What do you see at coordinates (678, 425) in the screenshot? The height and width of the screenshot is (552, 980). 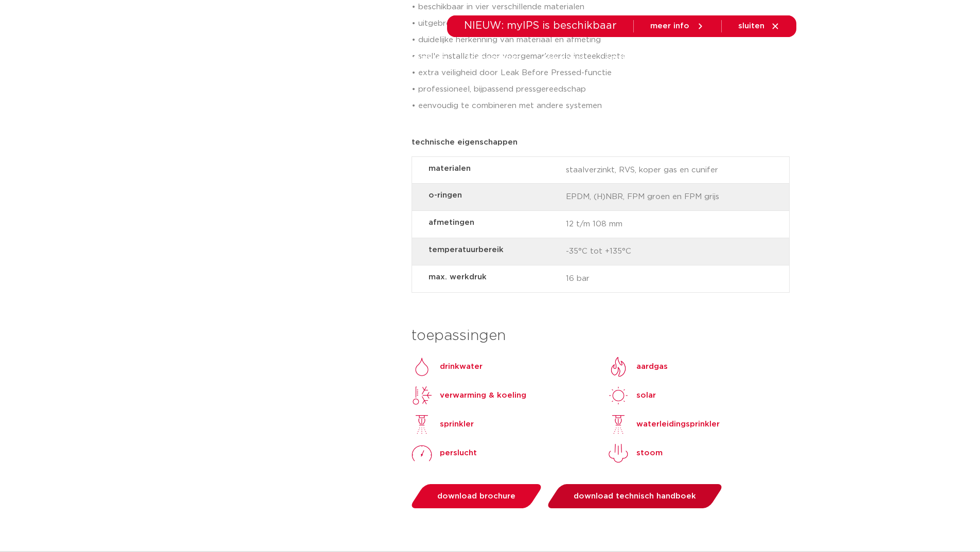 I see `p: waterleidingsprinkler` at bounding box center [678, 425].